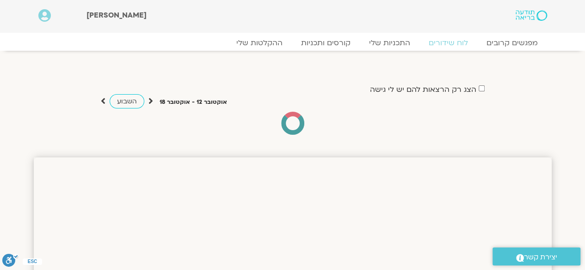  I want to click on a: קורסים ותכניות, so click(326, 43).